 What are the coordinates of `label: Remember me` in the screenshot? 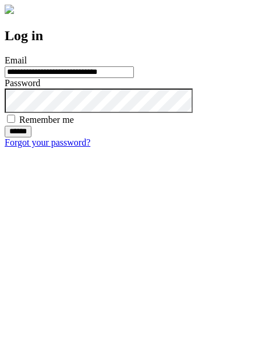 It's located at (47, 119).